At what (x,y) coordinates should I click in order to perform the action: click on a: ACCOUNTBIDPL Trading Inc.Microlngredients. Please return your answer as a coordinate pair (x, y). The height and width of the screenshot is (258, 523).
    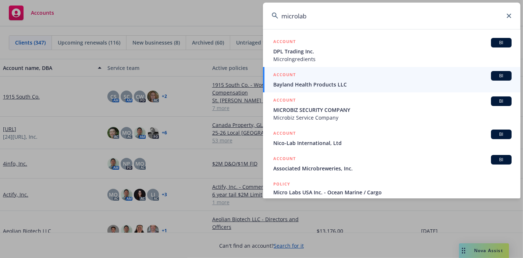
    Looking at the image, I should click on (392, 50).